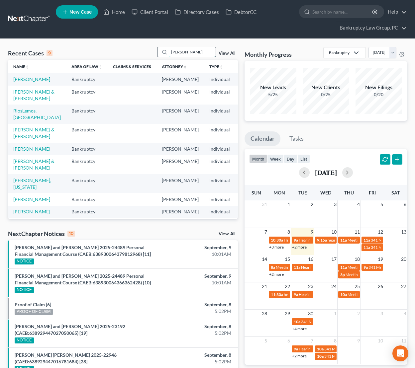 Image resolution: width=415 pixels, height=368 pixels. I want to click on span: 26, so click(380, 287).